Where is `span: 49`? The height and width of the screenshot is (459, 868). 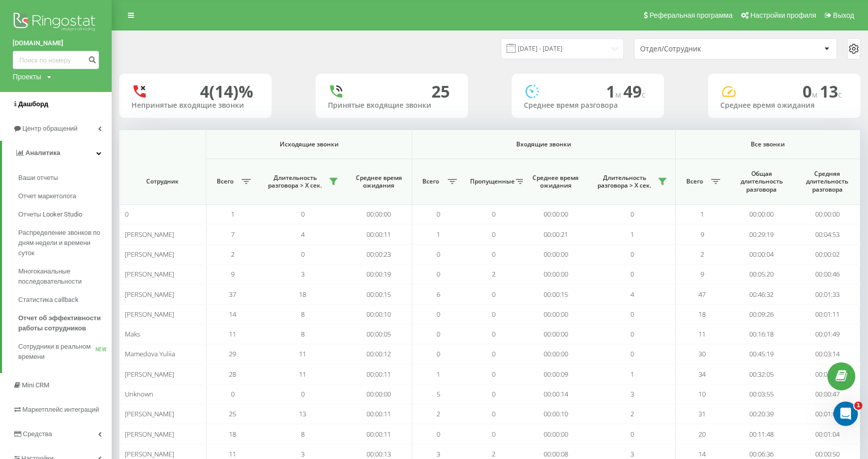 span: 49 is located at coordinates (635, 91).